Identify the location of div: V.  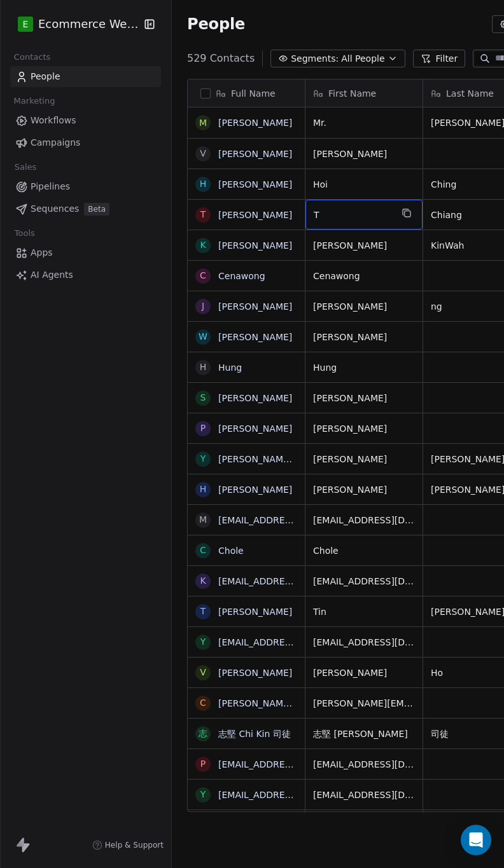
(203, 153).